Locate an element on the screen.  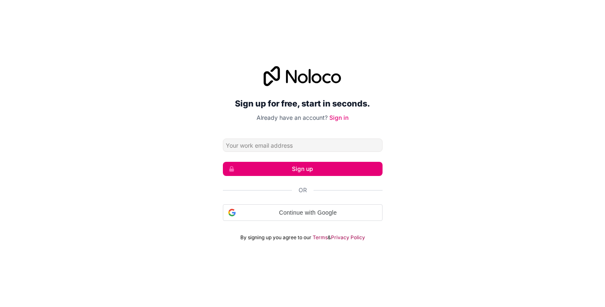
button: Sign up is located at coordinates (303, 169).